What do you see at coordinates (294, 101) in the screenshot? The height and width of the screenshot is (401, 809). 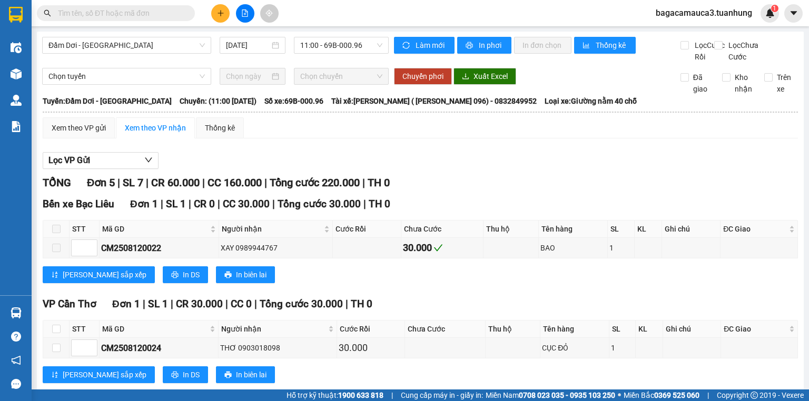 I see `span: Số xe: 69B-000.96` at bounding box center [294, 101].